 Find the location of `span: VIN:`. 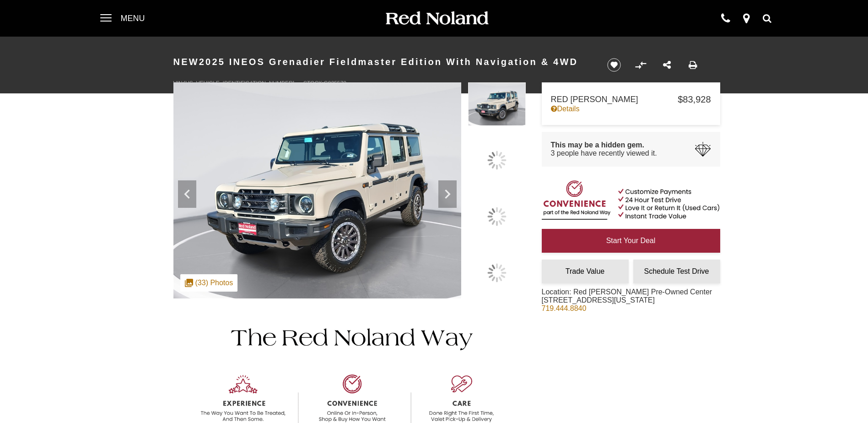

span: VIN: is located at coordinates (178, 83).